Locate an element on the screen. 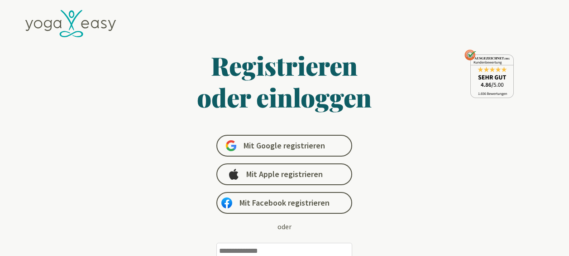 The width and height of the screenshot is (569, 256). a: Mit Apple registrieren is located at coordinates (285, 174).